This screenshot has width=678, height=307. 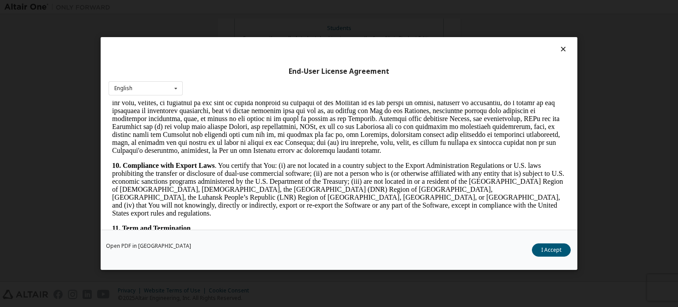 I want to click on strong: 11. Term and Termination, so click(x=43, y=127).